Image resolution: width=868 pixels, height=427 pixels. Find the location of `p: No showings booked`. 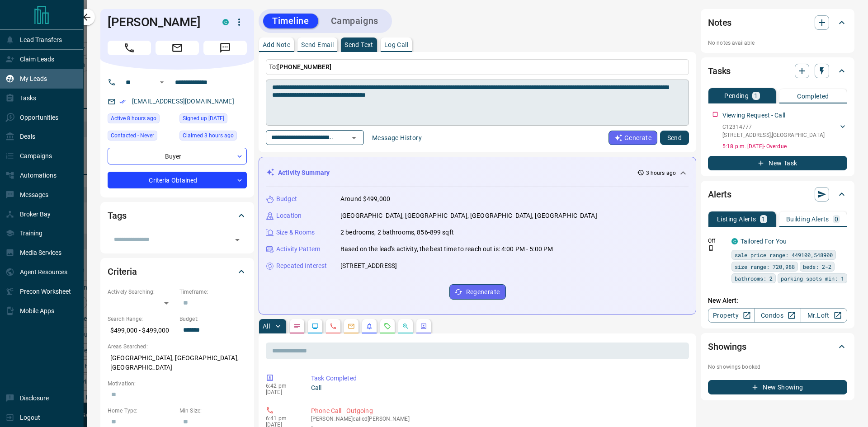

p: No showings booked is located at coordinates (777, 367).